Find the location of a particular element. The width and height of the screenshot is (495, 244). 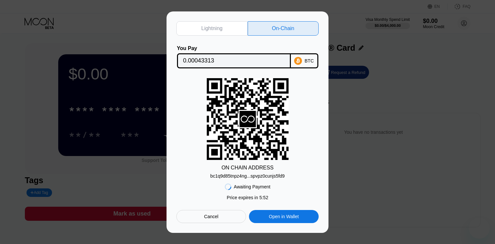

div: On-Chain is located at coordinates (283, 28).